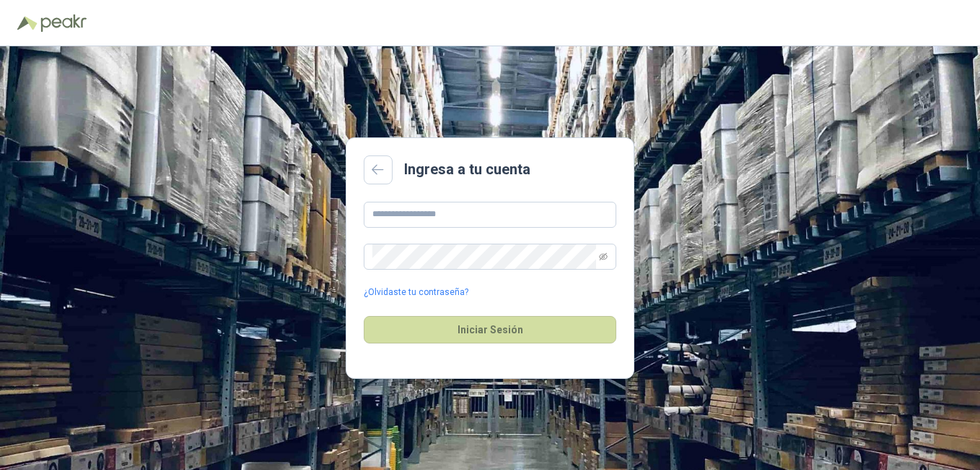 The height and width of the screenshot is (470, 980). What do you see at coordinates (27, 23) in the screenshot?
I see `img: Logo` at bounding box center [27, 23].